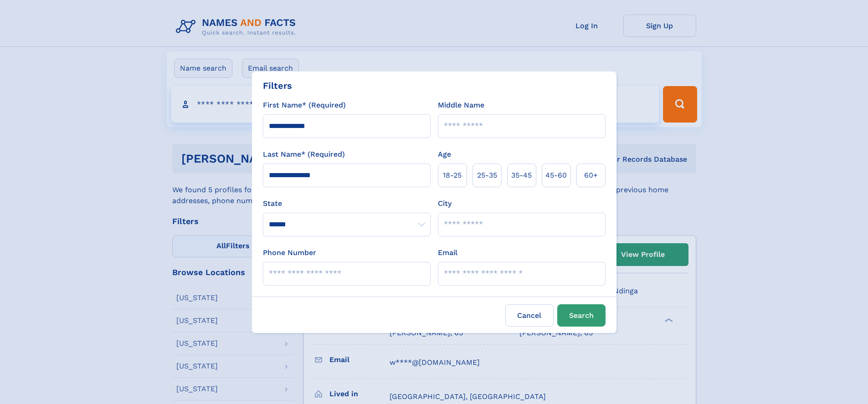 Image resolution: width=868 pixels, height=404 pixels. What do you see at coordinates (304, 155) in the screenshot?
I see `label: Last Name* (Required)` at bounding box center [304, 155].